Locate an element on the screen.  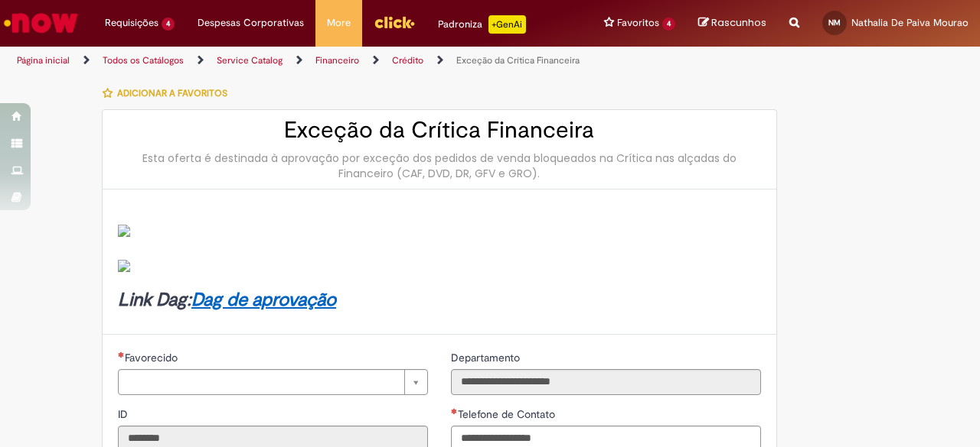
span: Necessários - Favorecido is located at coordinates (152, 358).